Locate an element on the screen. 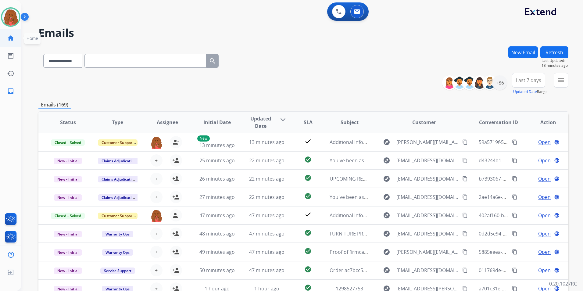  span: Additional Information is located at coordinates (356, 215).